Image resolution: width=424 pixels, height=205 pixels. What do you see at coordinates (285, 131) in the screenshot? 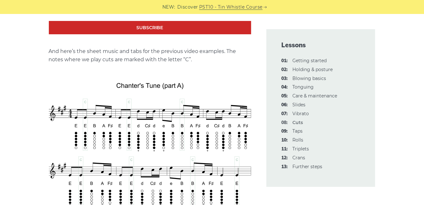
I see `span: 09:` at bounding box center [285, 131].